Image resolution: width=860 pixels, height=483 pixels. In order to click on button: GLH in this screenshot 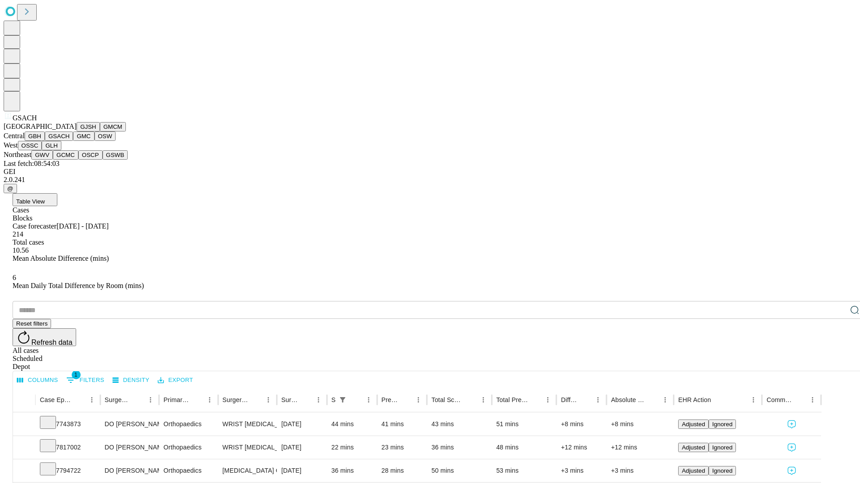, I will do `click(51, 145)`.